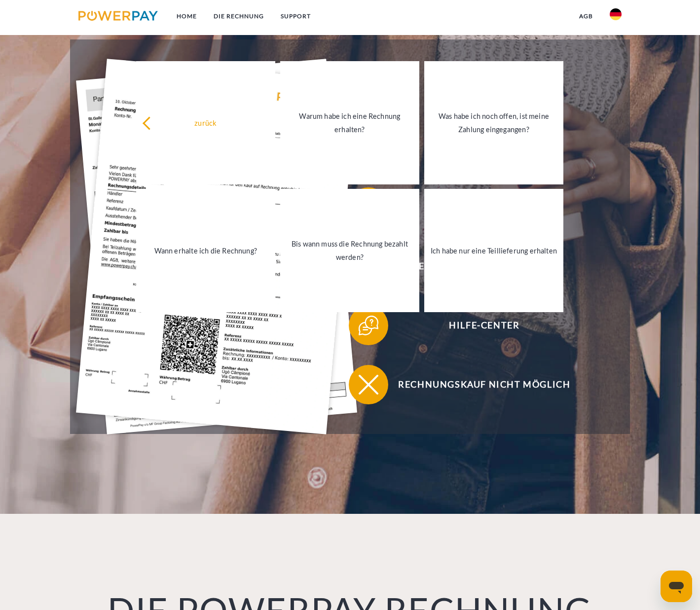 The width and height of the screenshot is (700, 610). I want to click on div: Ich habe nur eine Teillieferung erhalten, so click(494, 251).